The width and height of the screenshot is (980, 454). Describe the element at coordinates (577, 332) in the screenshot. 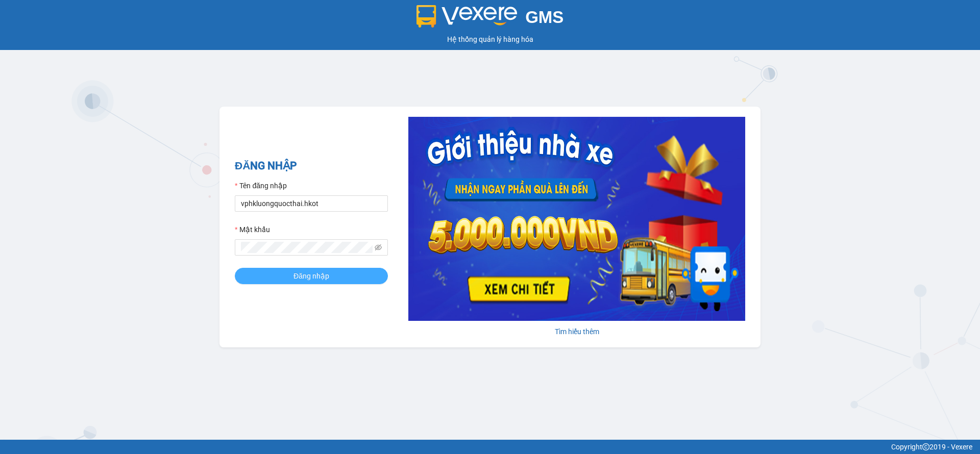

I see `div: Tìm hiểu thêm` at that location.